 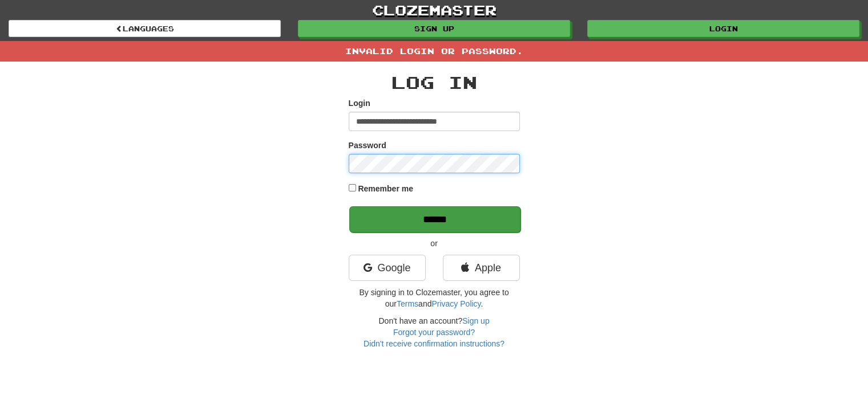 What do you see at coordinates (387, 268) in the screenshot?
I see `a: Google` at bounding box center [387, 268].